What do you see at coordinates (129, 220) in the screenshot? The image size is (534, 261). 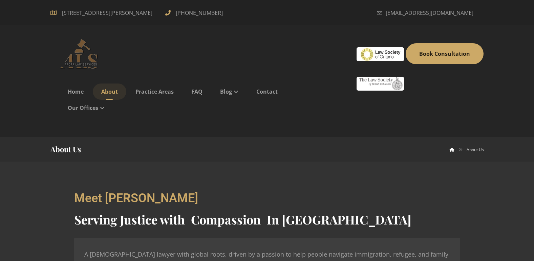 I see `span: Serving Justice with` at bounding box center [129, 220].